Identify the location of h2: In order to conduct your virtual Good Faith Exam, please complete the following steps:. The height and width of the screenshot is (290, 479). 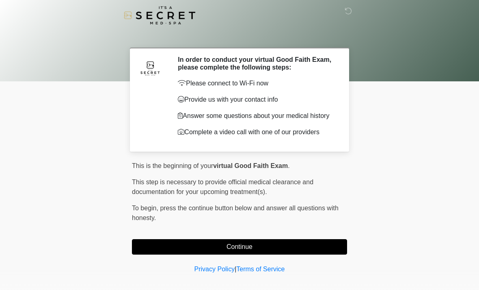
(256, 63).